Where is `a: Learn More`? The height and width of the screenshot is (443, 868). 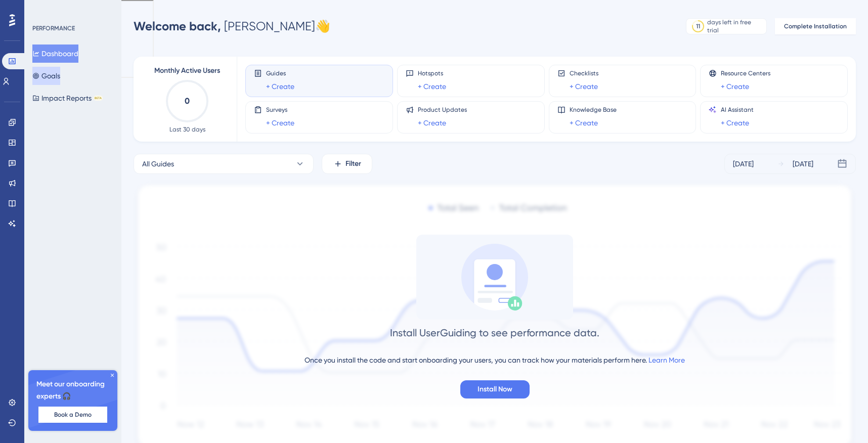 a: Learn More is located at coordinates (667, 360).